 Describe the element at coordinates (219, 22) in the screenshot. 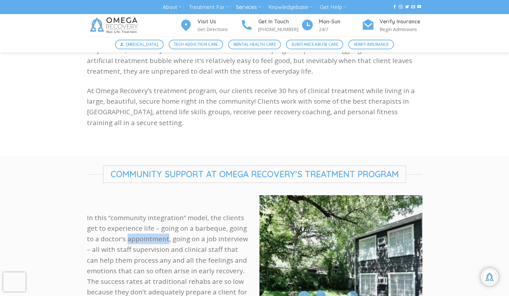

I see `h4: Visit Us` at that location.